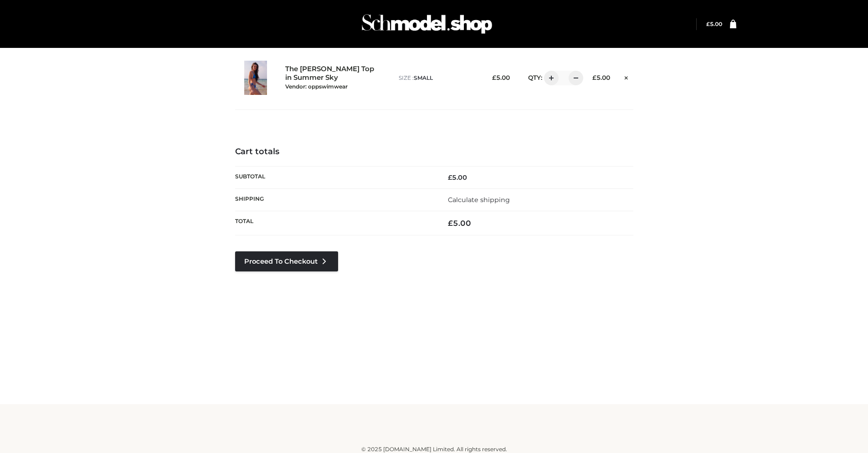 This screenshot has width=868, height=453. What do you see at coordinates (334, 200) in the screenshot?
I see `th: Shipping` at bounding box center [334, 200].